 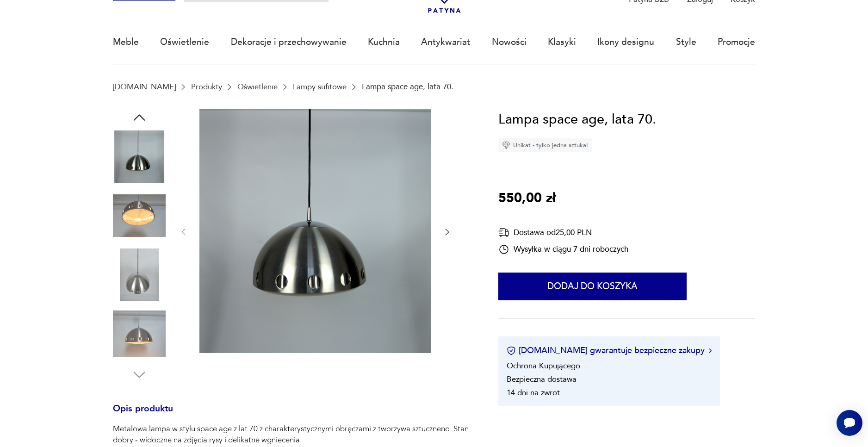 What do you see at coordinates (686, 42) in the screenshot?
I see `a: Style` at bounding box center [686, 42].